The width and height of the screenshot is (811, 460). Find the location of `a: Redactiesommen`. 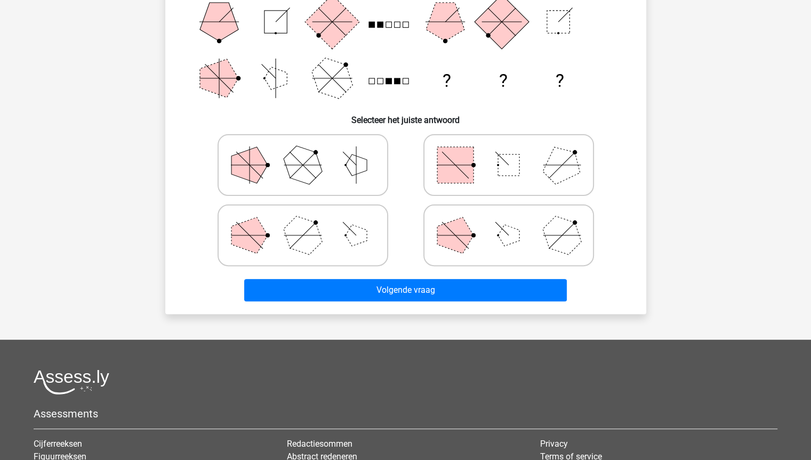

a: Redactiesommen is located at coordinates (319, 444).